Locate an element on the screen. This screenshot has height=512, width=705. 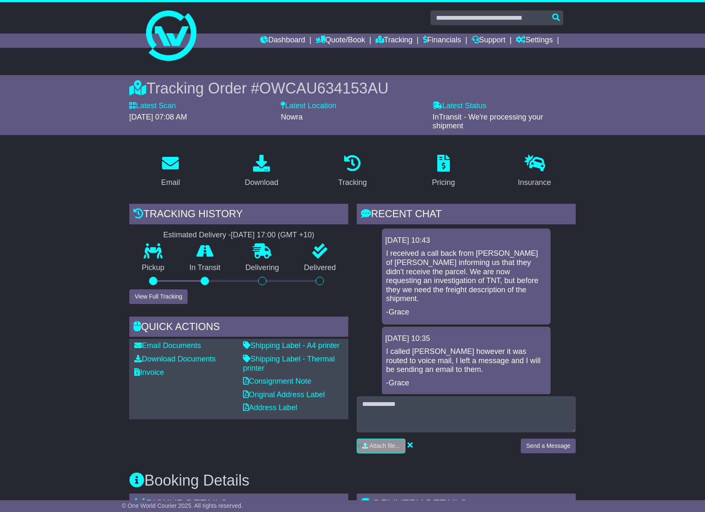
a: Settings is located at coordinates (534, 41).